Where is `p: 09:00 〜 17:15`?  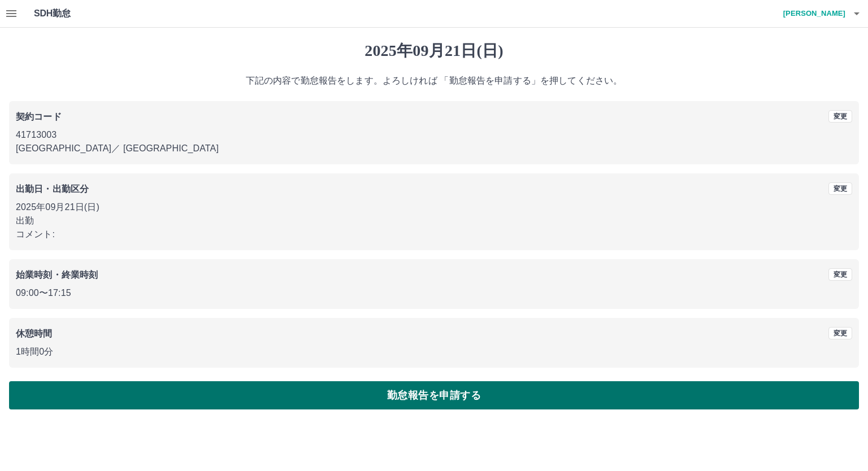
p: 09:00 〜 17:15 is located at coordinates (434, 293).